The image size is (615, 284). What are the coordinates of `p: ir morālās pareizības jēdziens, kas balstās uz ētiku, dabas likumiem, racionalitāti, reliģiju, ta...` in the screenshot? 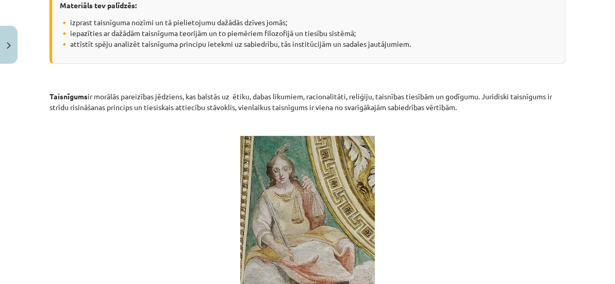 It's located at (307, 102).